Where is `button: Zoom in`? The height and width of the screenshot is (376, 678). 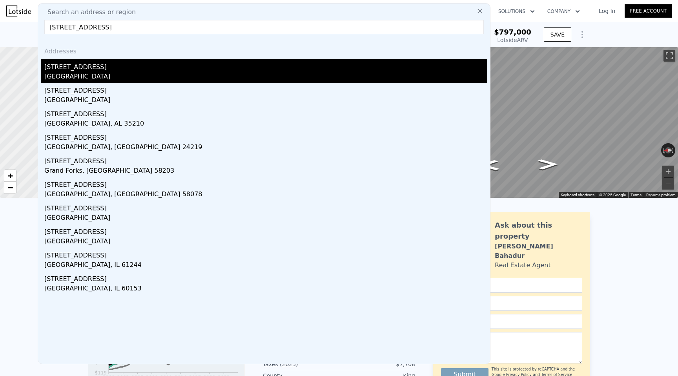
button: Zoom in is located at coordinates (669, 172).